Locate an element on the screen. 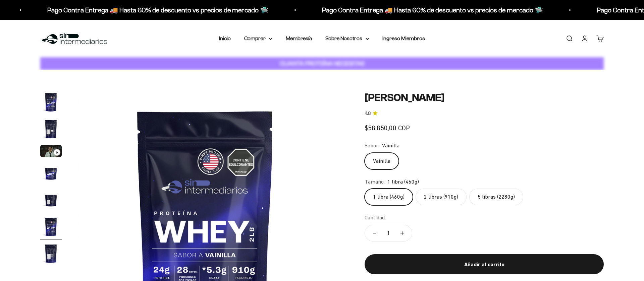 The height and width of the screenshot is (281, 644). strong: CUANTA PROTEÍNA NECESITAS is located at coordinates (322, 64).